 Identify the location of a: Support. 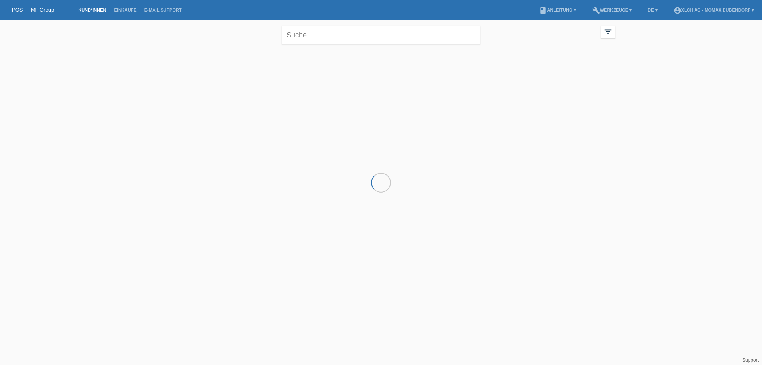
(751, 360).